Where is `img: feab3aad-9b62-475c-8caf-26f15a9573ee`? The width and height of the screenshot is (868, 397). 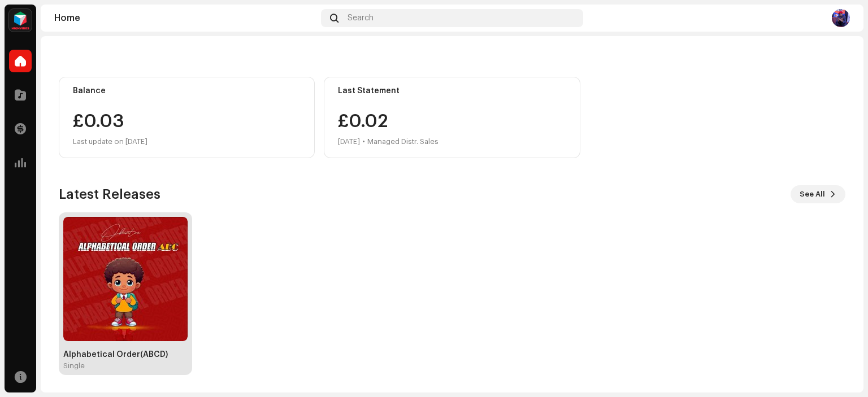
img: feab3aad-9b62-475c-8caf-26f15a9573ee is located at coordinates (20, 20).